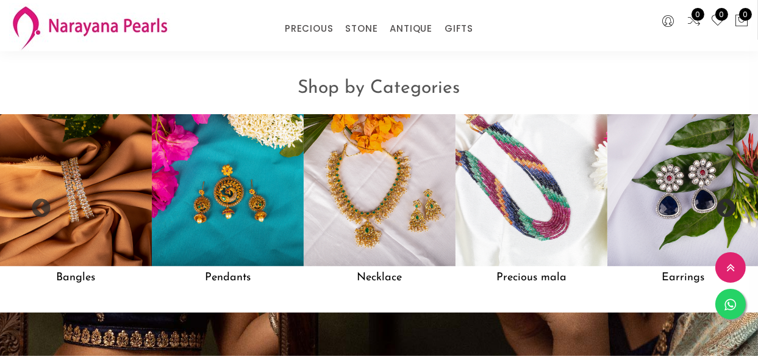 This screenshot has height=356, width=758. Describe the element at coordinates (722, 204) in the screenshot. I see `button: Next` at that location.